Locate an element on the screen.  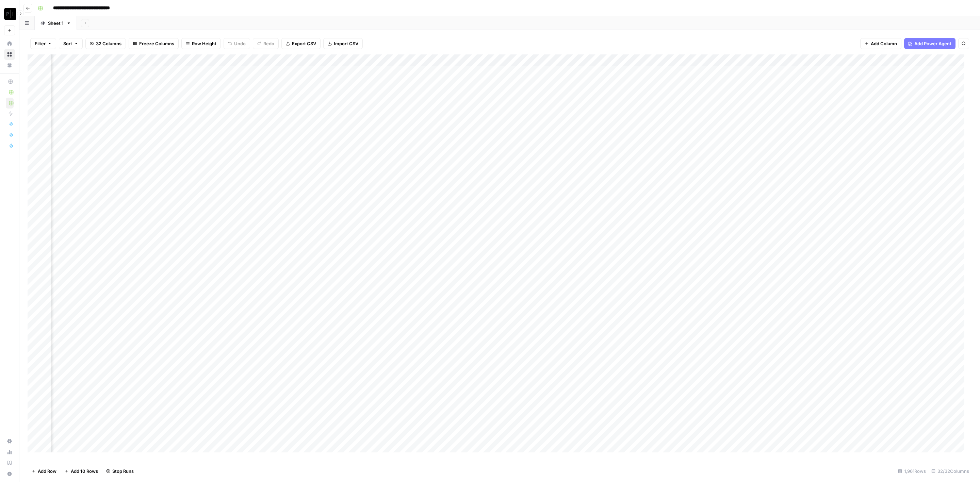
button: Sort is located at coordinates (71, 44).